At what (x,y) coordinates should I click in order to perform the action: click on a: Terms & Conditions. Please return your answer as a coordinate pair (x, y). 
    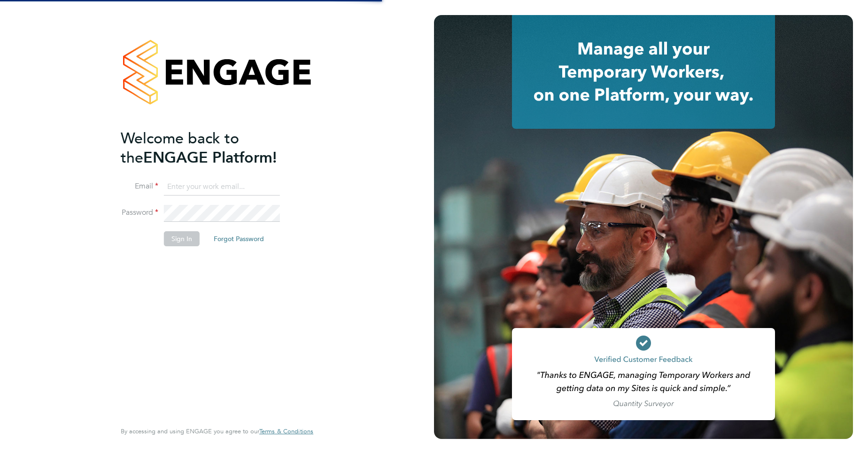
    Looking at the image, I should click on (286, 432).